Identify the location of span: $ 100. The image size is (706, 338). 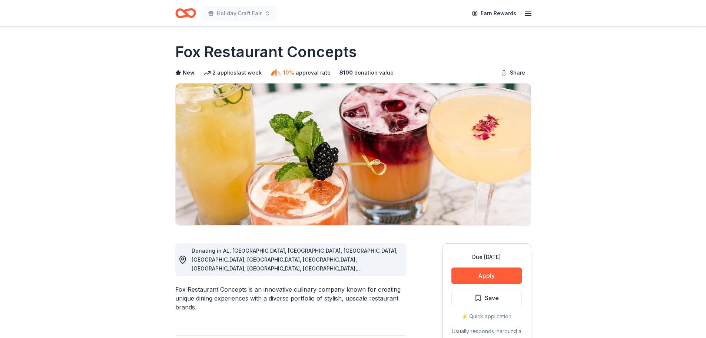
(346, 73).